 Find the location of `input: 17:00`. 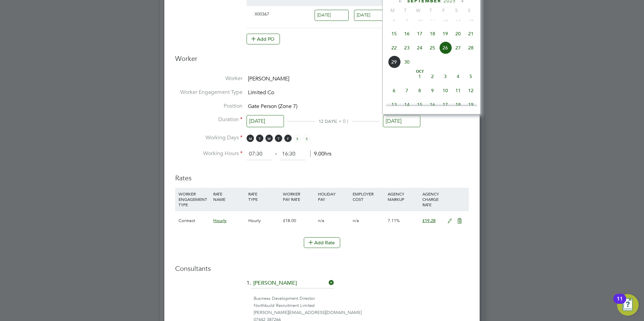

input: 17:00 is located at coordinates (292, 154).